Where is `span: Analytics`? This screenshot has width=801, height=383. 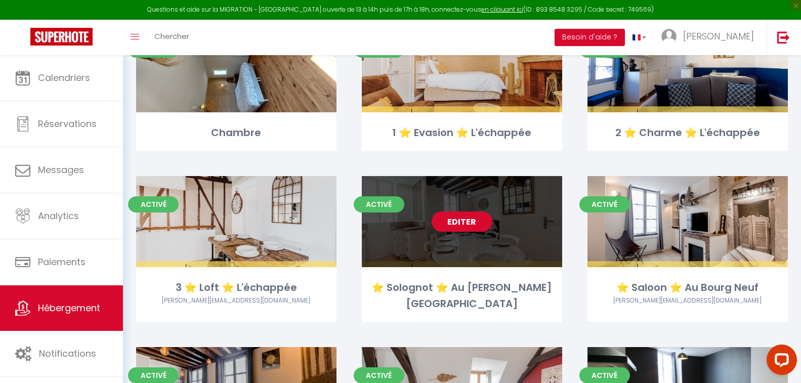 span: Analytics is located at coordinates (58, 215).